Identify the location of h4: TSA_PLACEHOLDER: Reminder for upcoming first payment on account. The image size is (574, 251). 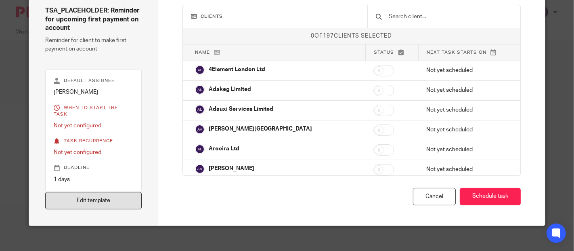
(93, 19).